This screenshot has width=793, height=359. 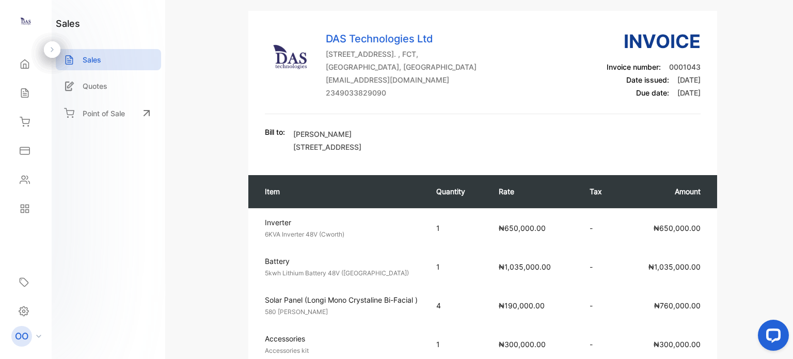 What do you see at coordinates (341, 338) in the screenshot?
I see `p: Accessories` at bounding box center [341, 338].